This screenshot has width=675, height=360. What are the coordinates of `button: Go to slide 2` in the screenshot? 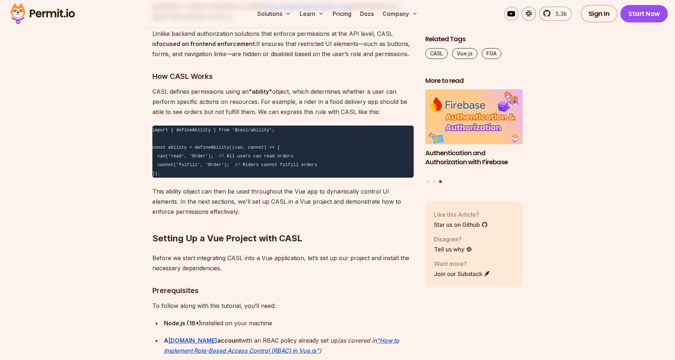 It's located at (435, 182).